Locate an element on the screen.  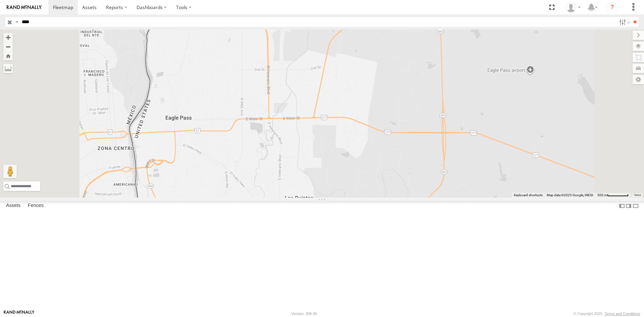
label: Assets is located at coordinates (13, 206).